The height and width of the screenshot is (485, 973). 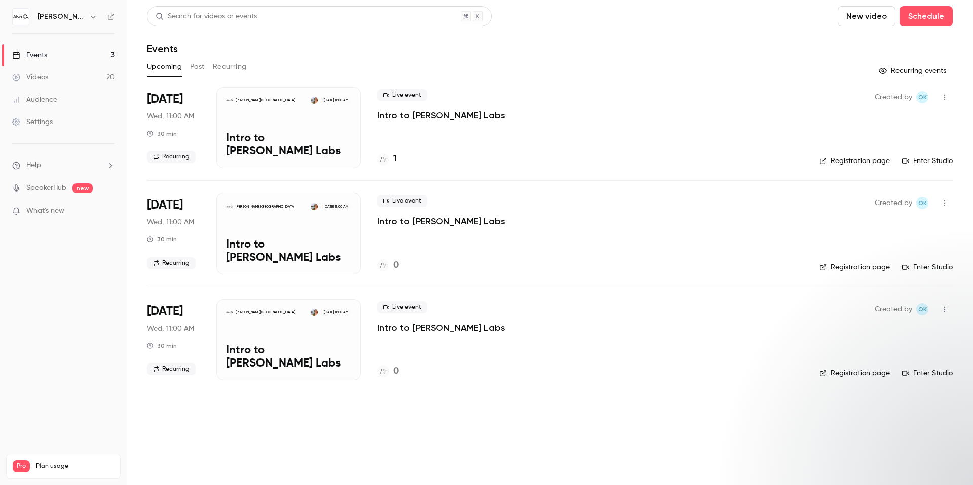 I want to click on div: Oct 22 Wed, 11:00 AM (Europe/Stockholm), so click(x=173, y=128).